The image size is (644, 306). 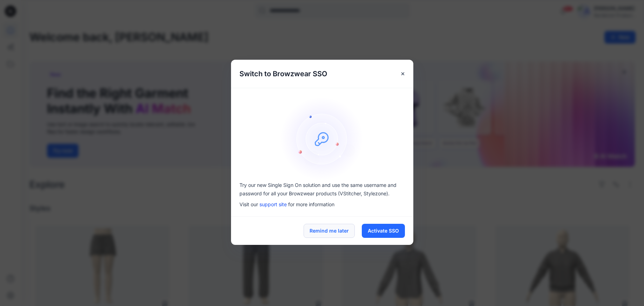 What do you see at coordinates (273, 204) in the screenshot?
I see `a: support site` at bounding box center [273, 204].